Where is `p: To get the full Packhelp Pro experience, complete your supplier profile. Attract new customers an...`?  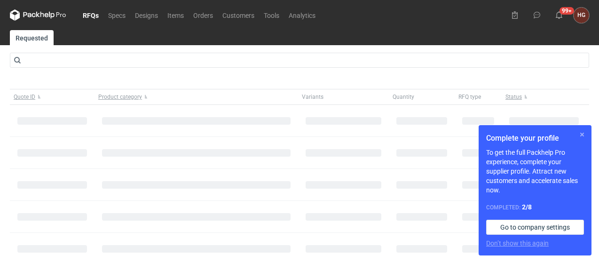 p: To get the full Packhelp Pro experience, complete your supplier profile. Attract new customers an... is located at coordinates (535, 171).